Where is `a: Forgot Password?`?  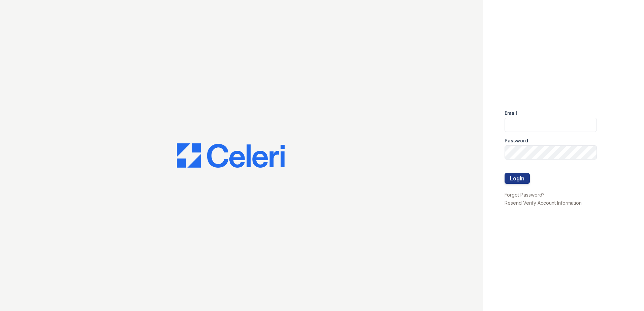 a: Forgot Password? is located at coordinates (524, 195).